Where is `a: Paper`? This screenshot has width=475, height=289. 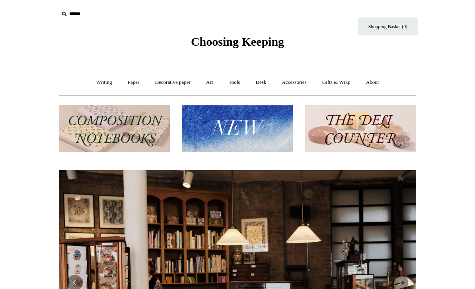 a: Paper is located at coordinates (134, 82).